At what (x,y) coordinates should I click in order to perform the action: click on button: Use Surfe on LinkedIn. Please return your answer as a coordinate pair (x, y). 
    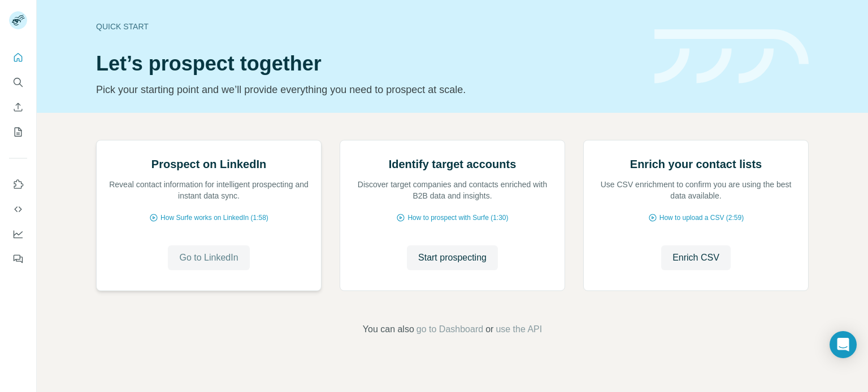
    Looking at the image, I should click on (18, 185).